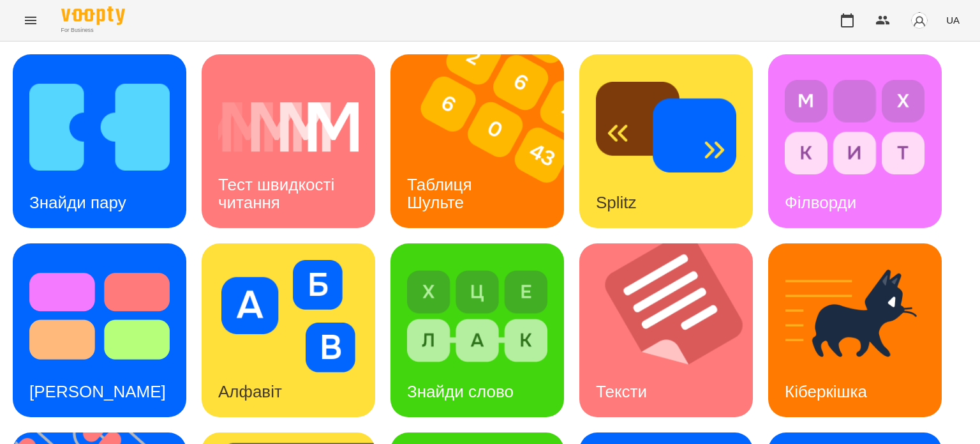 This screenshot has width=980, height=444. What do you see at coordinates (99, 316) in the screenshot?
I see `img: Тест Струпа` at bounding box center [99, 316].